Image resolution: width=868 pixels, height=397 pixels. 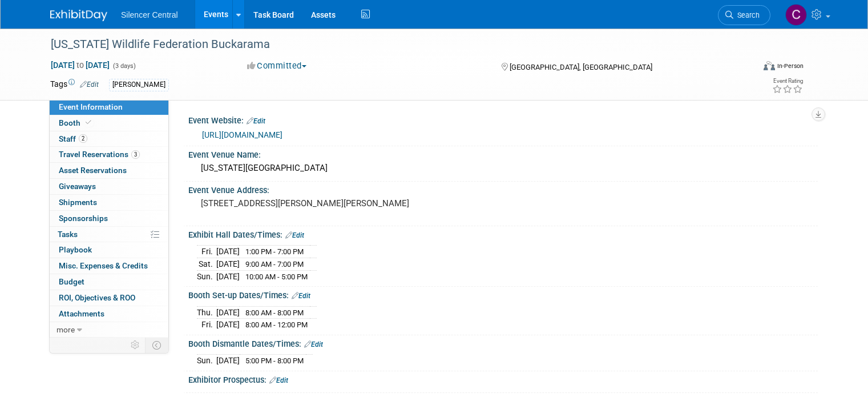 What do you see at coordinates (82, 314) in the screenshot?
I see `span: Attachments` at bounding box center [82, 314].